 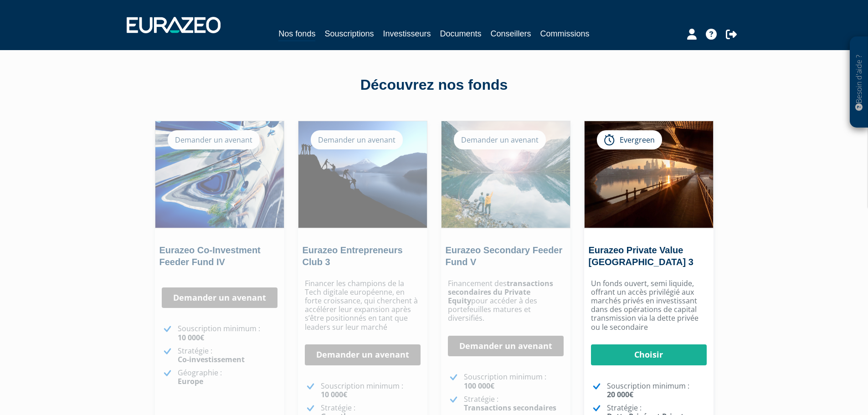 What do you see at coordinates (211, 359) in the screenshot?
I see `strong: Co-investissement` at bounding box center [211, 359].